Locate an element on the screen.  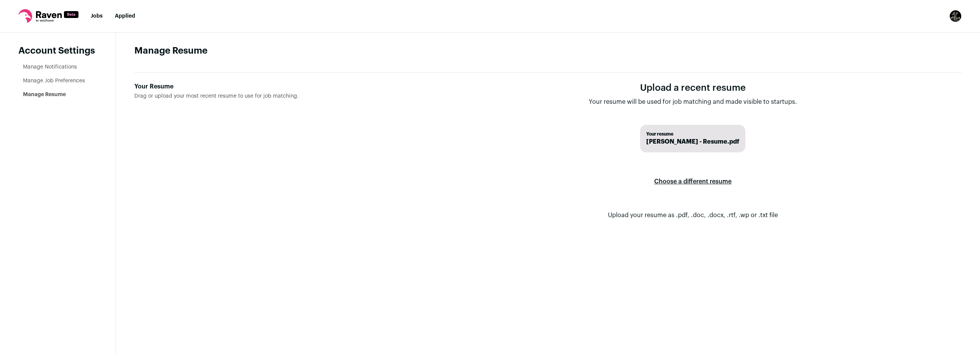
img: 16390580-medium_jpg is located at coordinates (955, 16).